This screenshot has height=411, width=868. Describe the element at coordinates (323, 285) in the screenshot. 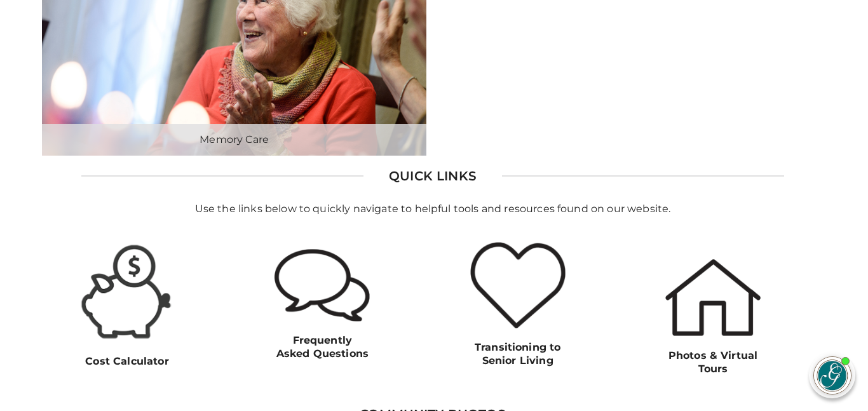

I see `img: Frequently Asked Questions` at that location.